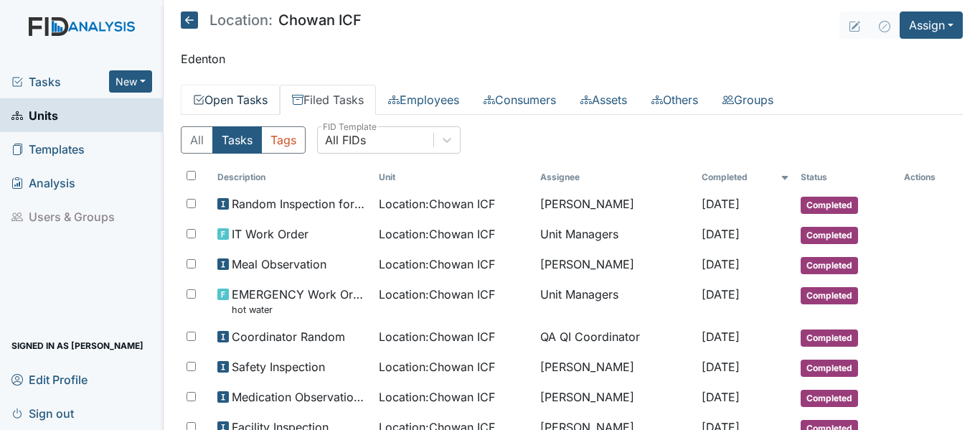 The width and height of the screenshot is (980, 430). I want to click on div: Type filter, so click(243, 140).